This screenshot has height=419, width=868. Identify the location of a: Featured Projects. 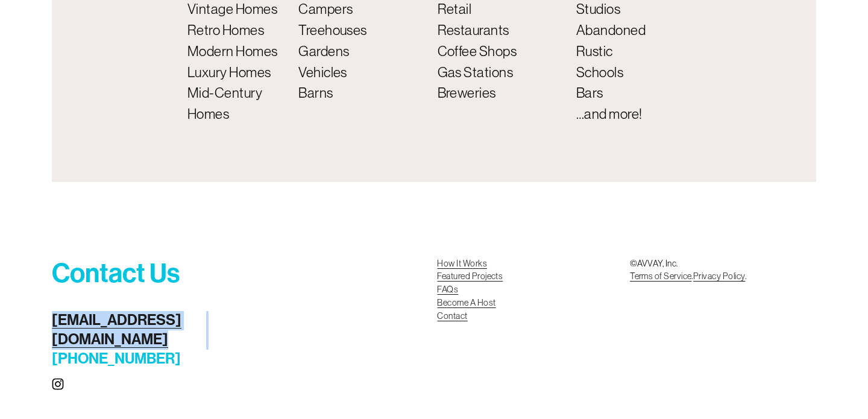
(469, 277).